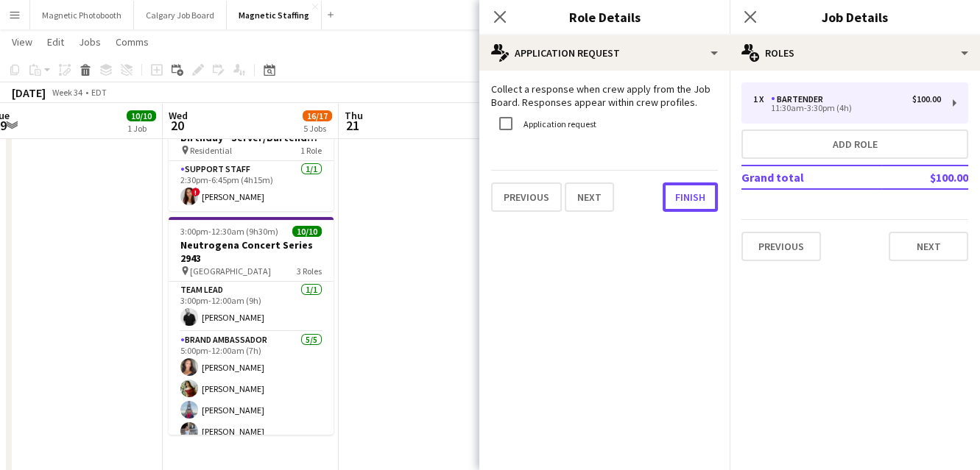 The height and width of the screenshot is (470, 980). What do you see at coordinates (855, 53) in the screenshot?
I see `div: Roles` at bounding box center [855, 53].